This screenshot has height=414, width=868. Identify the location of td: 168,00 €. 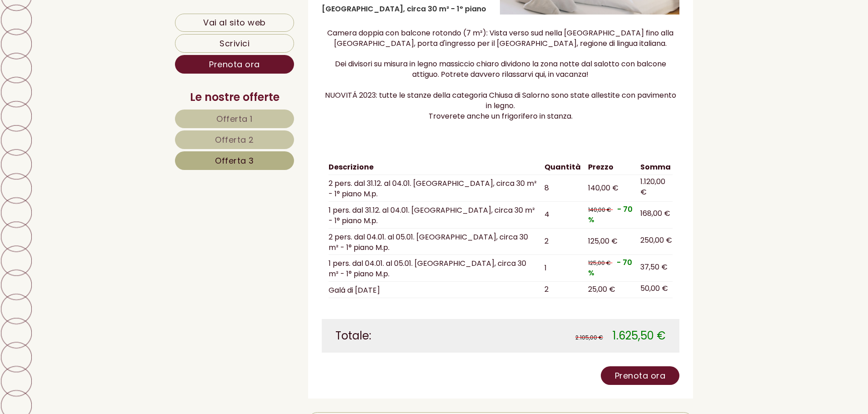
(654, 215).